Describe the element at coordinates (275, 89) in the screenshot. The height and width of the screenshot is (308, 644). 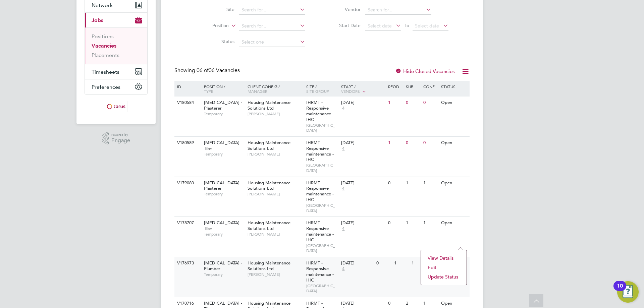
I see `div: Client Config /` at that location.